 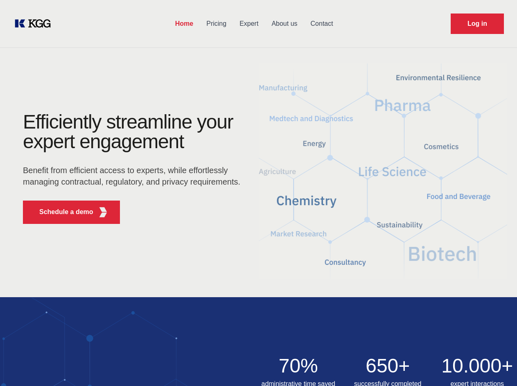 I want to click on button: Schedule a demoKGG Fifth Element RED, so click(x=71, y=212).